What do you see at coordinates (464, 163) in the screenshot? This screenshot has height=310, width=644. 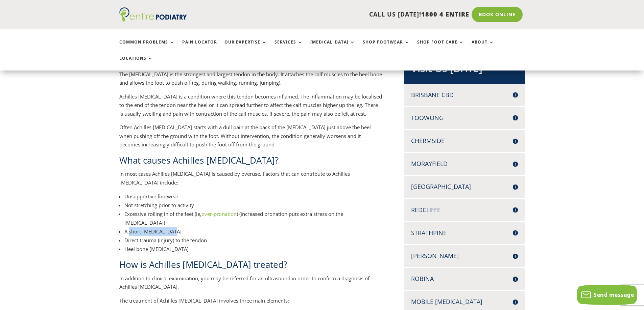 I see `h4: Morayfield` at bounding box center [464, 163].